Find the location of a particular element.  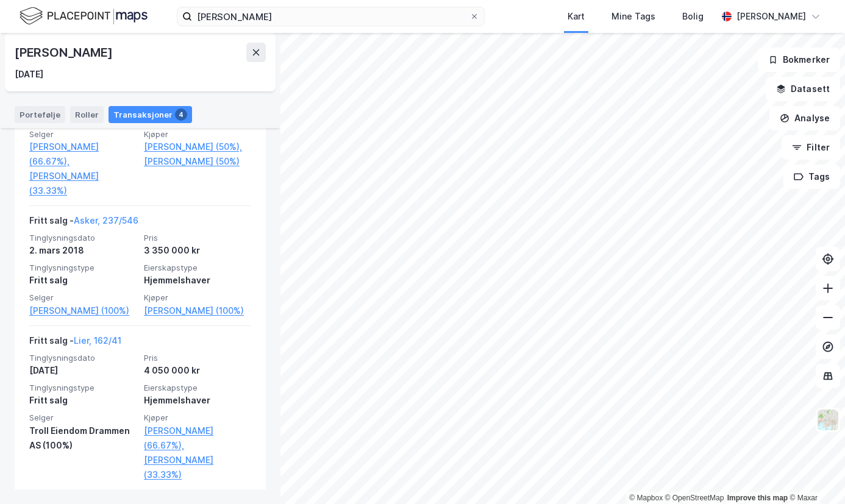

div: Bolig is located at coordinates (693, 17).